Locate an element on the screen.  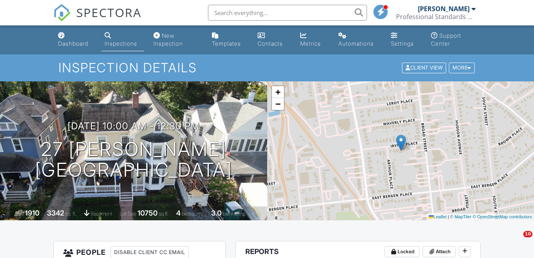
span: Built is located at coordinates (19, 214).